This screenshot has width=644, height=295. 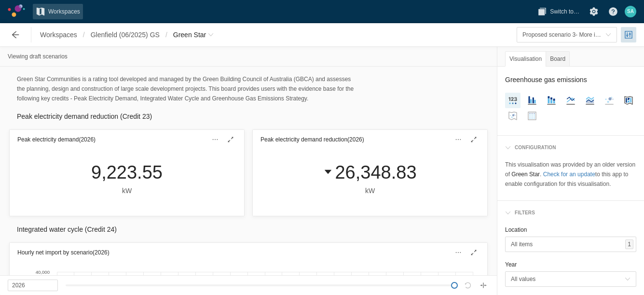 What do you see at coordinates (516, 230) in the screenshot?
I see `label: Location` at bounding box center [516, 230].